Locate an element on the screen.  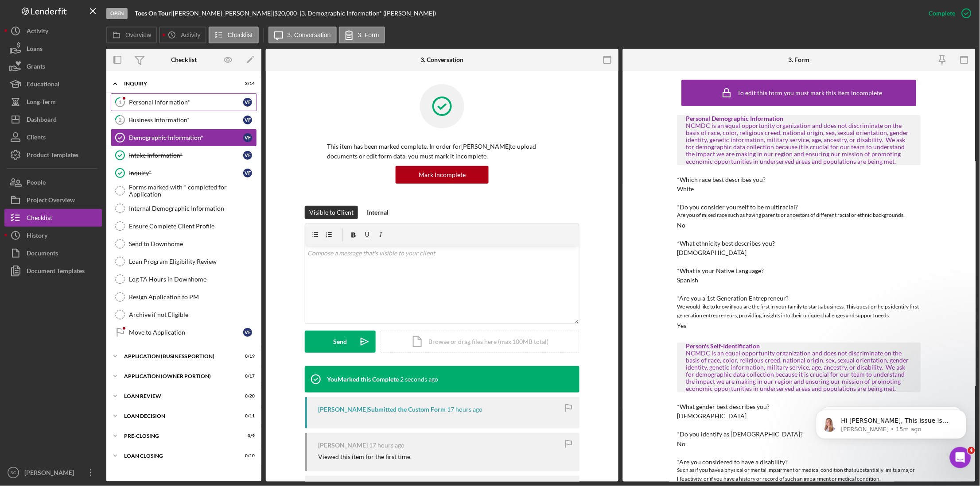
div: 0 / 10 is located at coordinates (247, 456).